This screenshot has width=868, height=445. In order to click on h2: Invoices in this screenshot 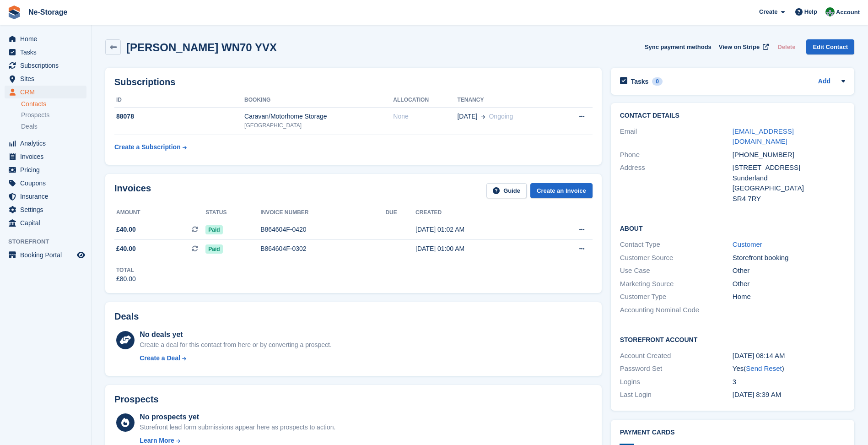, I will do `click(133, 190)`.